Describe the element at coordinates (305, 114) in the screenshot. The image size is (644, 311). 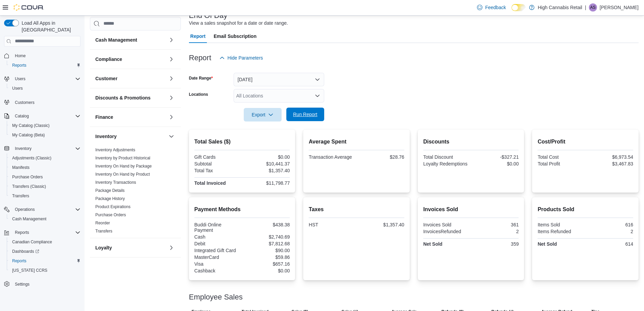
I see `button: Run Report` at that location.